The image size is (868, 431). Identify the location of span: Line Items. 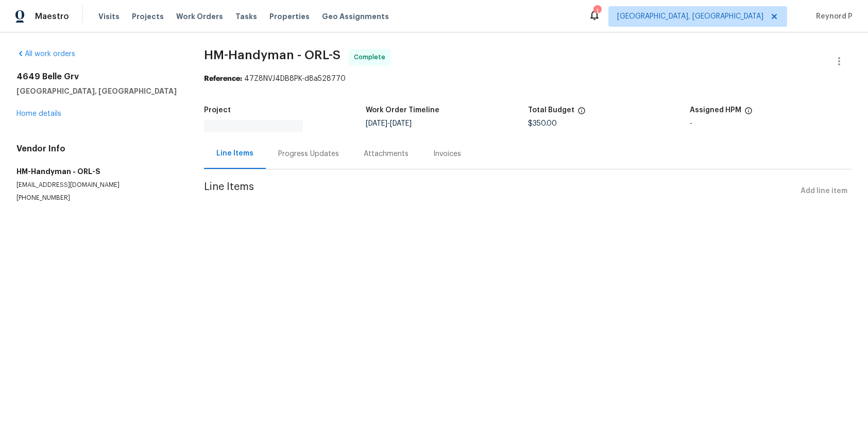
(500, 191).